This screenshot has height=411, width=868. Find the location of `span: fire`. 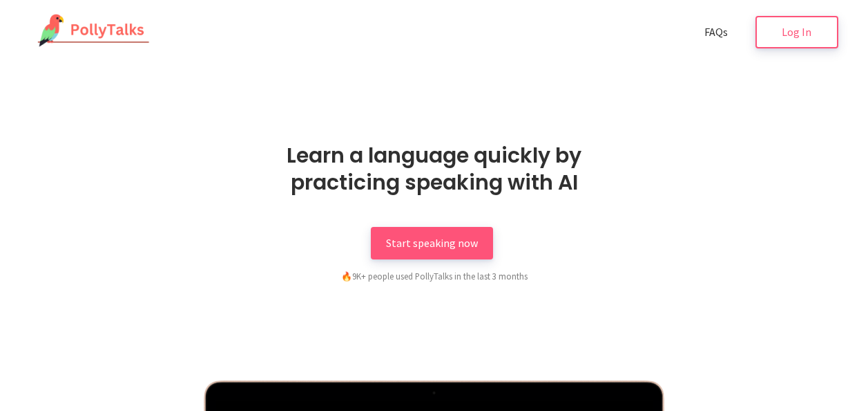

span: fire is located at coordinates (347, 276).